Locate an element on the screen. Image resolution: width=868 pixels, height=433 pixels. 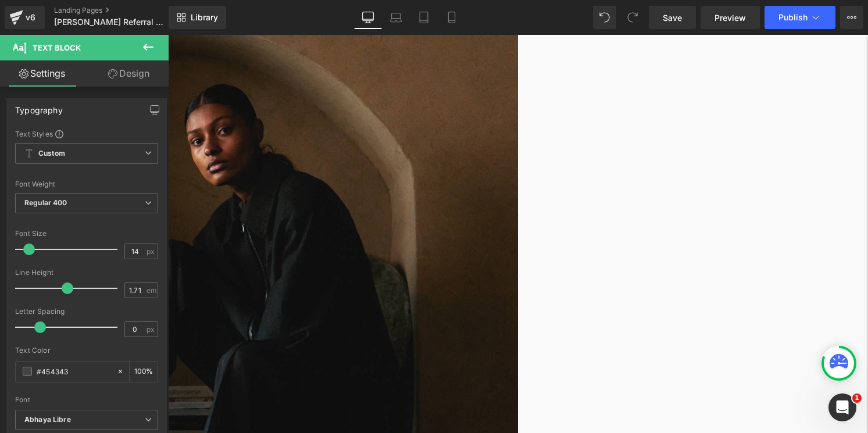
div: Font Size is located at coordinates (87, 233).